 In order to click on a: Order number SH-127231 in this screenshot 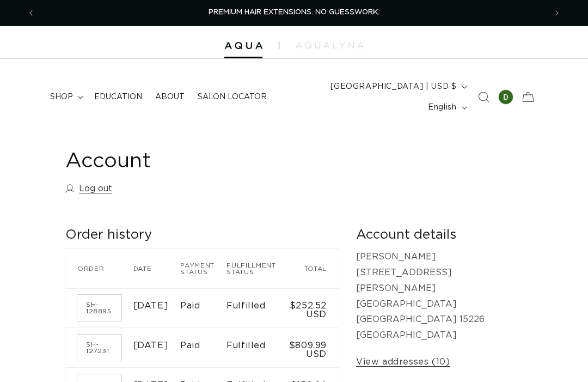, I will do `click(99, 348)`.